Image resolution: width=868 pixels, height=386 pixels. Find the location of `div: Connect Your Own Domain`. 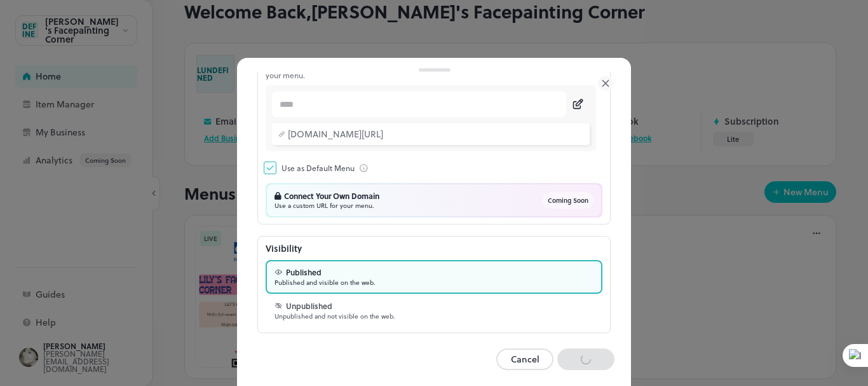

div: Connect Your Own Domain is located at coordinates (327, 196).